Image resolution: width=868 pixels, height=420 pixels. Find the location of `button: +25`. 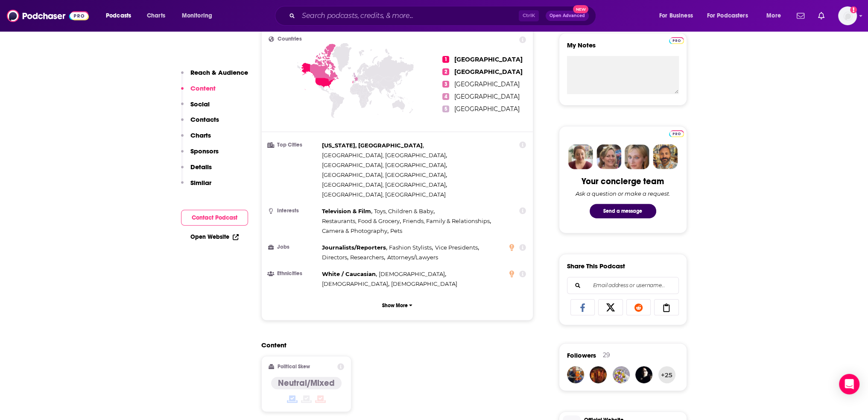

button: +25 is located at coordinates (667, 374).